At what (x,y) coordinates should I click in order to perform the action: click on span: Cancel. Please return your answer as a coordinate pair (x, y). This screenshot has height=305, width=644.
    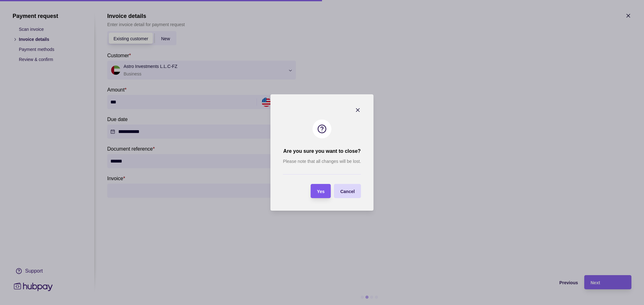
    Looking at the image, I should click on (347, 191).